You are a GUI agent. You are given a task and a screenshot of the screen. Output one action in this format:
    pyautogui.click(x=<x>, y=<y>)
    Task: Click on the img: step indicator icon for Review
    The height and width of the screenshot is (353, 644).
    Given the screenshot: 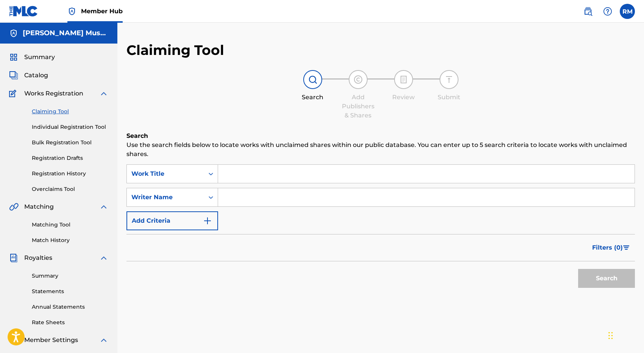 What is the action you would take?
    pyautogui.click(x=404, y=79)
    